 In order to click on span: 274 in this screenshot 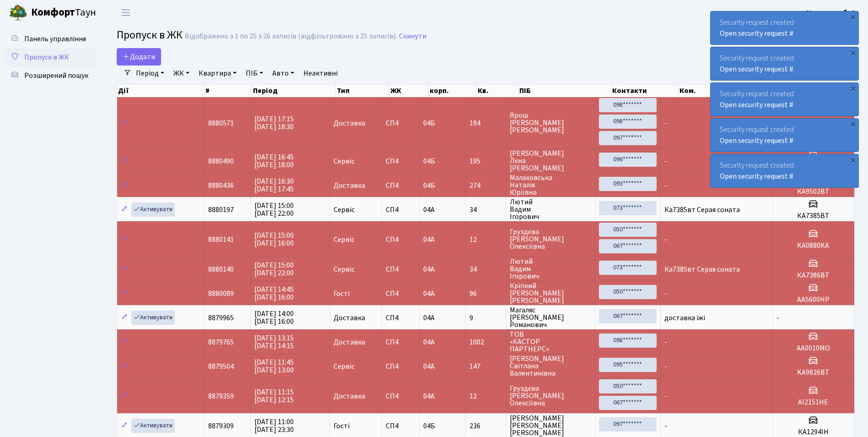, I will do `click(485, 186)`.